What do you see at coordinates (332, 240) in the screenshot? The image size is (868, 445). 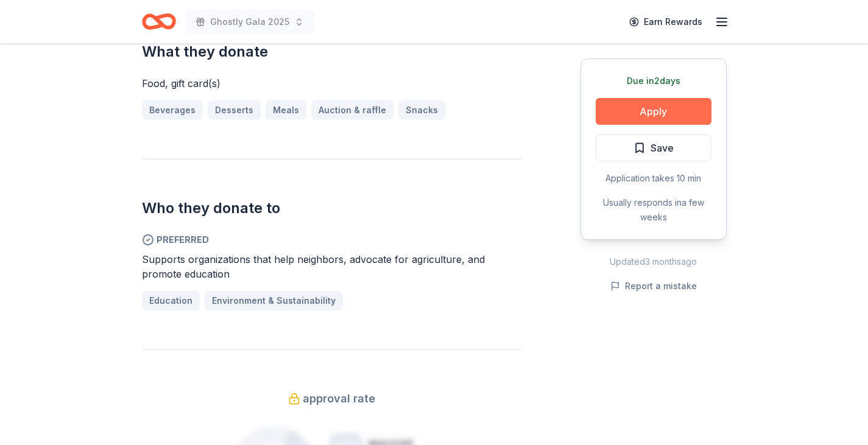 I see `span: Preferred` at bounding box center [332, 240].